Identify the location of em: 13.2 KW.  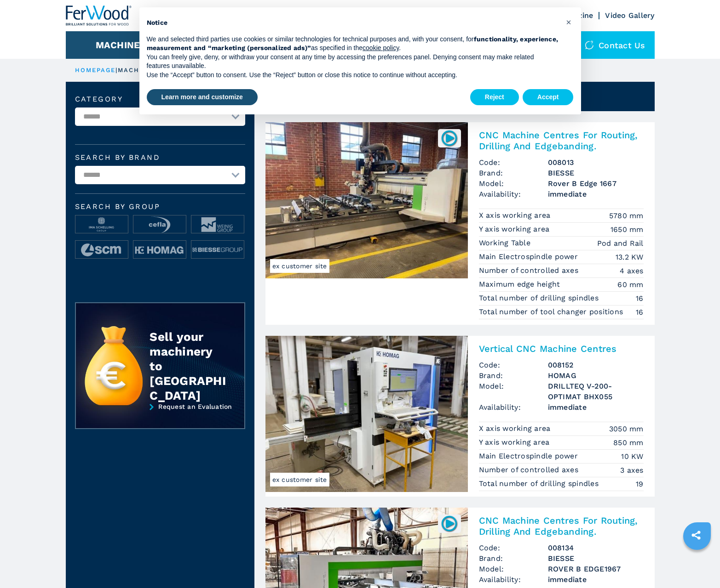
(629, 257).